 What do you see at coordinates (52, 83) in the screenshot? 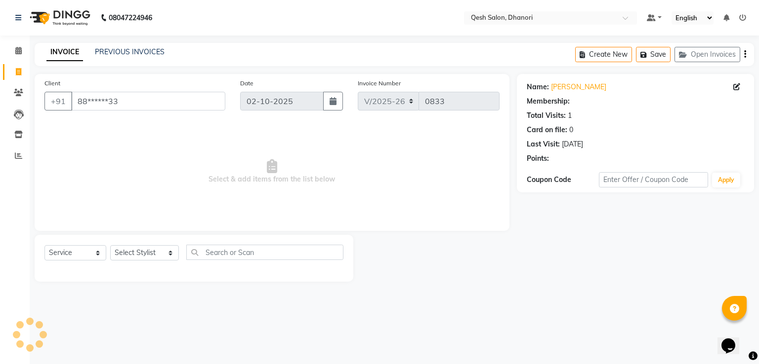
I see `label: Client` at bounding box center [52, 83].